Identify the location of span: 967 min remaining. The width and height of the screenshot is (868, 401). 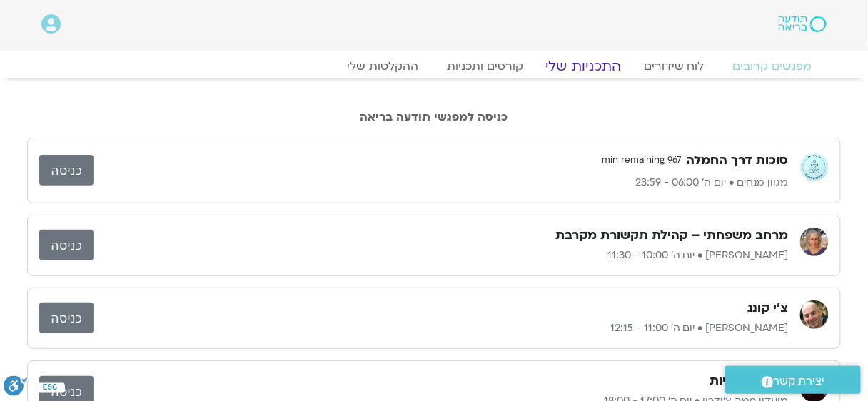
(641, 161).